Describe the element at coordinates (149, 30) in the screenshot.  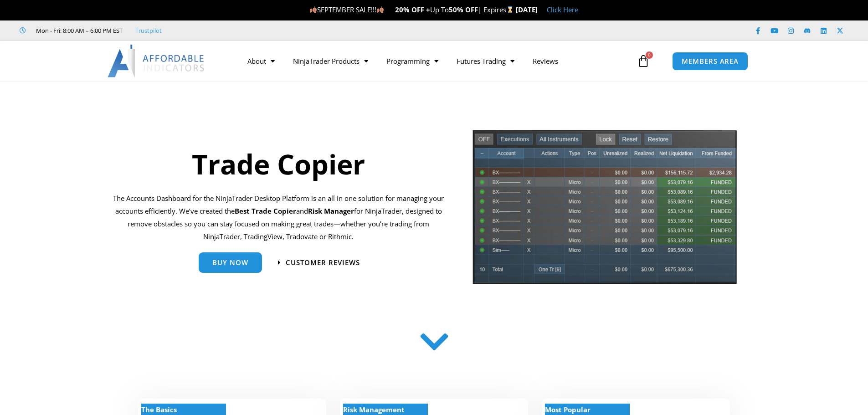
I see `a: Trustpilot` at that location.